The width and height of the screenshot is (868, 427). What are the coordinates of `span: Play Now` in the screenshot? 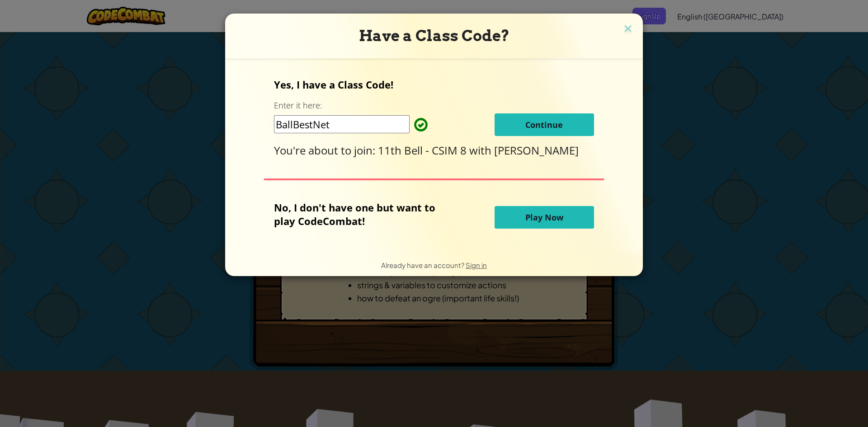 It's located at (545, 218).